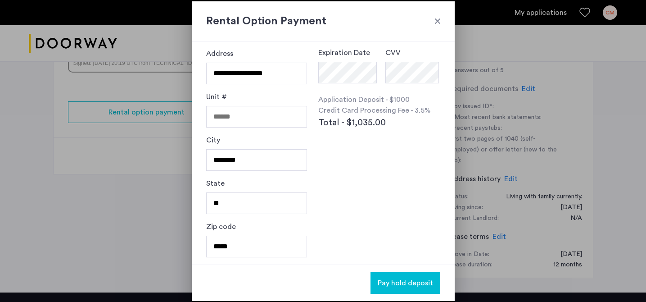 Image resolution: width=646 pixels, height=302 pixels. I want to click on label: Unit #, so click(217, 97).